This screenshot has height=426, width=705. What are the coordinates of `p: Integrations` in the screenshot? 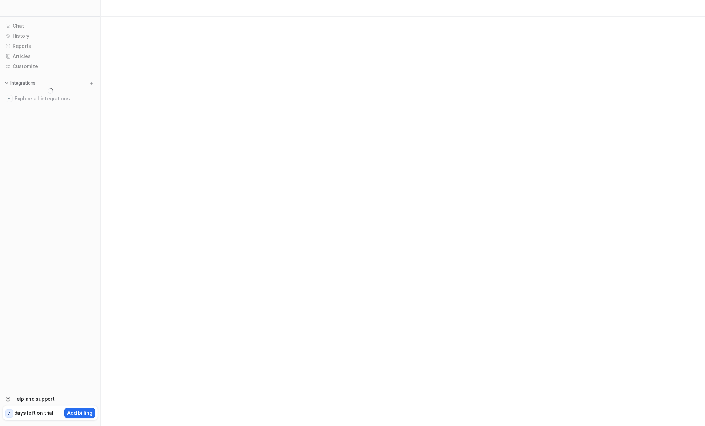 It's located at (23, 83).